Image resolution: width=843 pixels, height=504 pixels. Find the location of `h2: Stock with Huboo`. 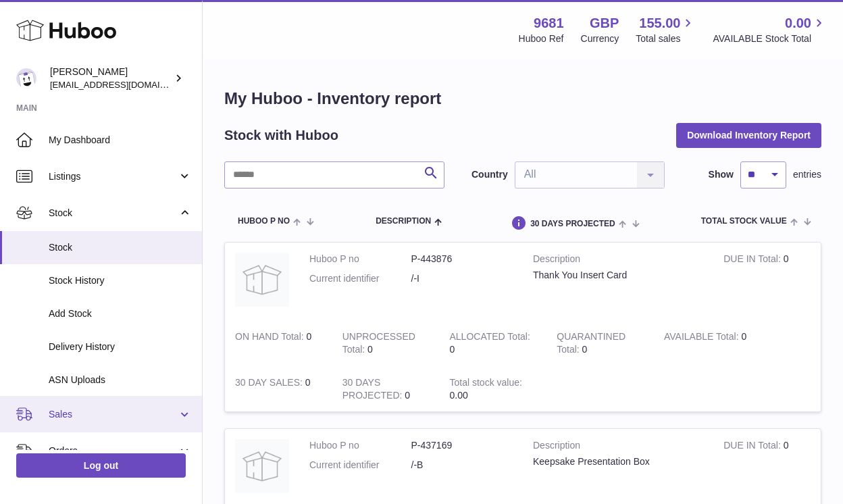

h2: Stock with Huboo is located at coordinates (281, 135).